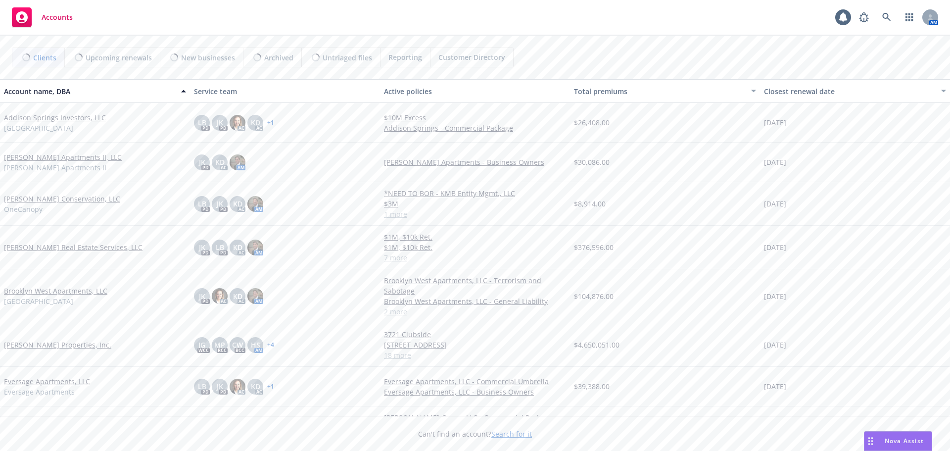 This screenshot has width=950, height=451. Describe the element at coordinates (202, 344) in the screenshot. I see `span: JG` at that location.